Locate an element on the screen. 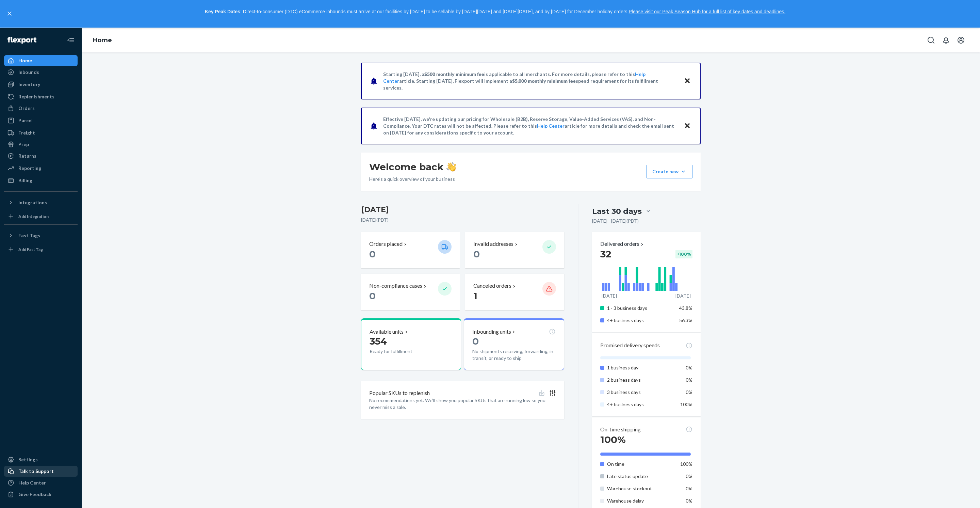 The width and height of the screenshot is (980, 508). div: Inventory is located at coordinates (29, 84).